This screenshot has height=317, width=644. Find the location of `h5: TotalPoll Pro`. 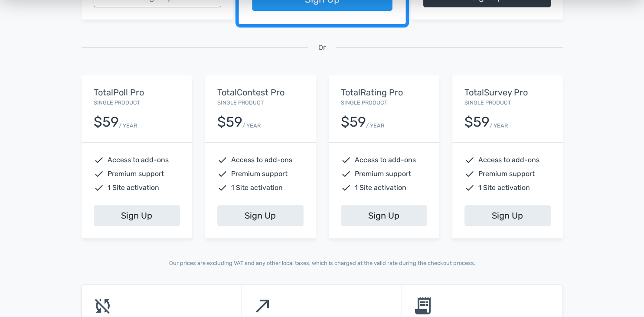

h5: TotalPoll Pro is located at coordinates (136, 93).